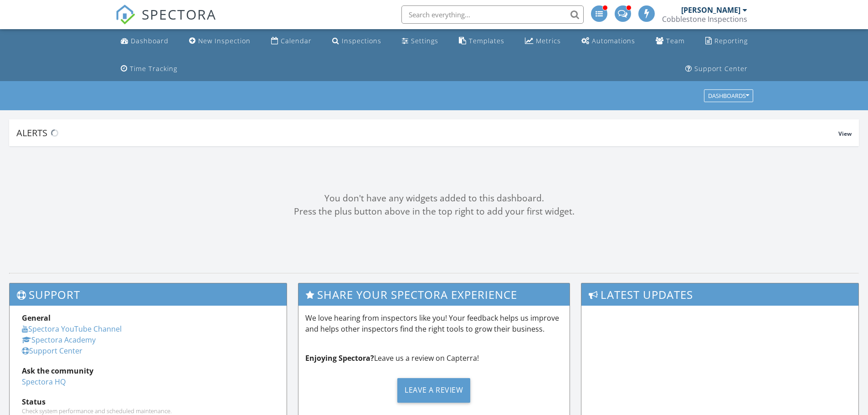  What do you see at coordinates (145, 41) in the screenshot?
I see `a: Dashboard` at bounding box center [145, 41].